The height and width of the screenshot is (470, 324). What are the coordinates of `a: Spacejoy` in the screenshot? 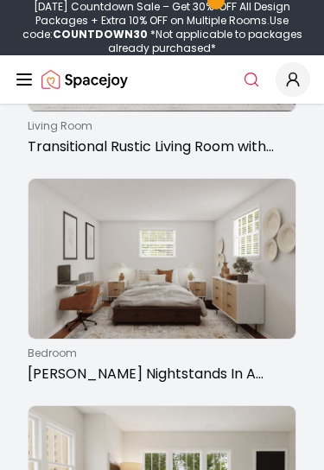 It's located at (85, 79).